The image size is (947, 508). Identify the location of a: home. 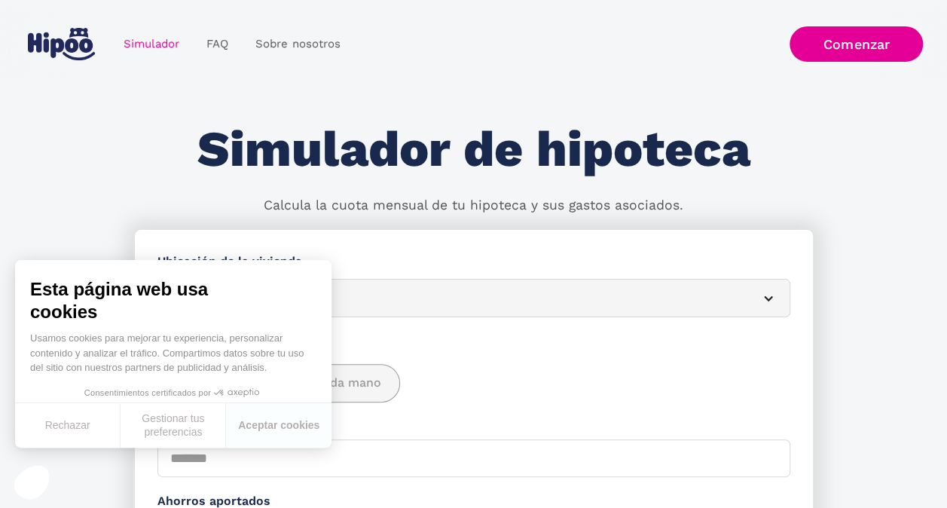
(61, 44).